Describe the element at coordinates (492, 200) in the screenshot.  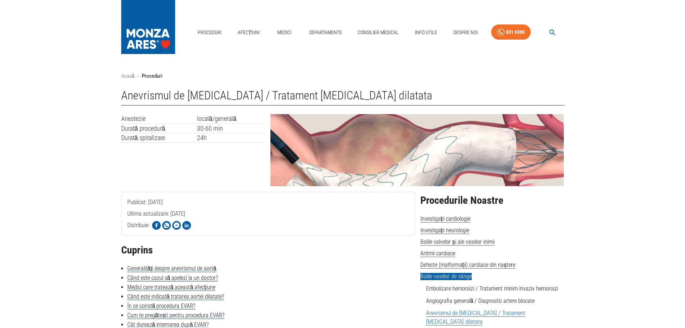
I see `h2: Procedurile Noastre` at that location.